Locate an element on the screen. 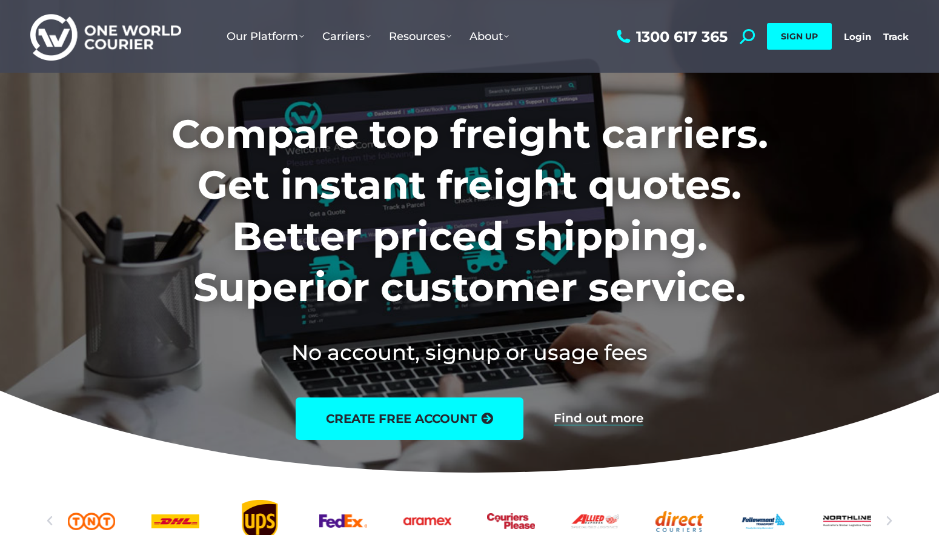 The height and width of the screenshot is (535, 939). a: SIGN UP is located at coordinates (799, 36).